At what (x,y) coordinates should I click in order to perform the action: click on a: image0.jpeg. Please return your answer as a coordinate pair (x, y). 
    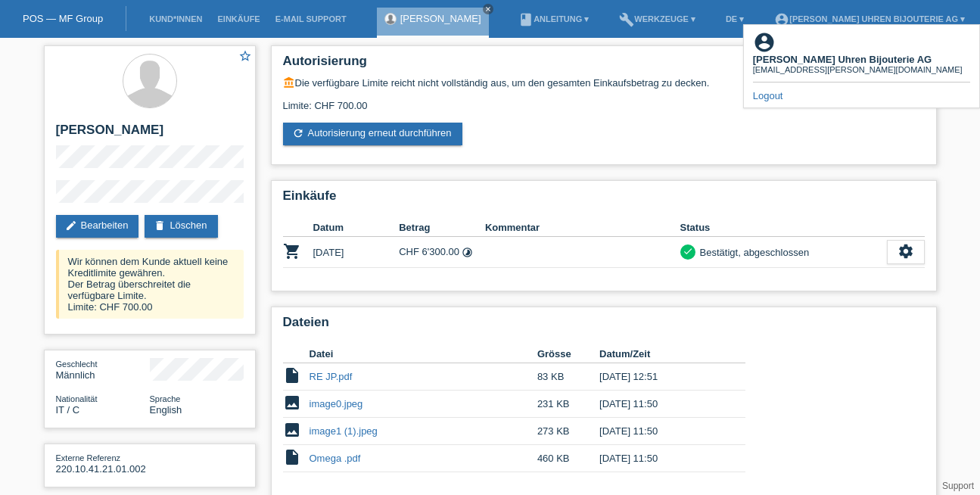
    Looking at the image, I should click on (336, 404).